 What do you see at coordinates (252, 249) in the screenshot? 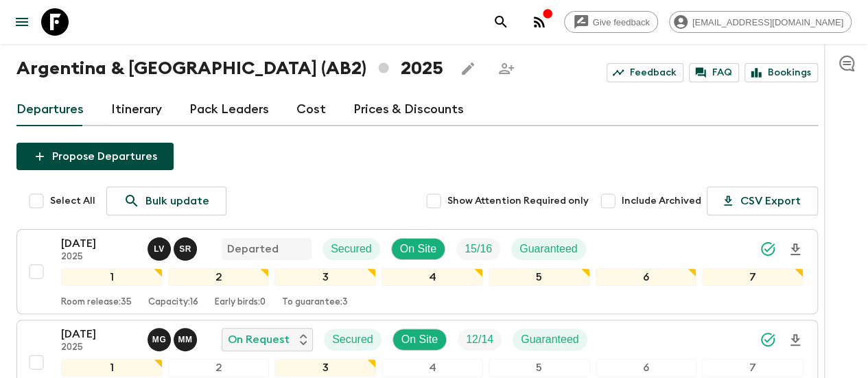
I see `p: Departed` at bounding box center [252, 249].